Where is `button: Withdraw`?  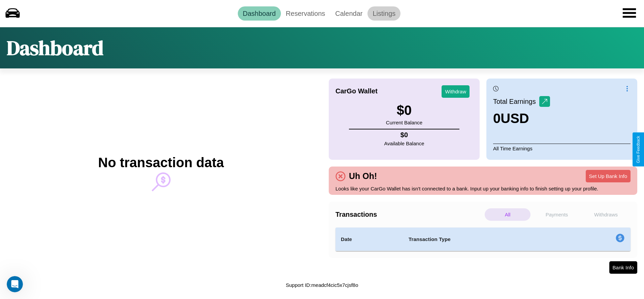
button: Withdraw is located at coordinates (455, 91).